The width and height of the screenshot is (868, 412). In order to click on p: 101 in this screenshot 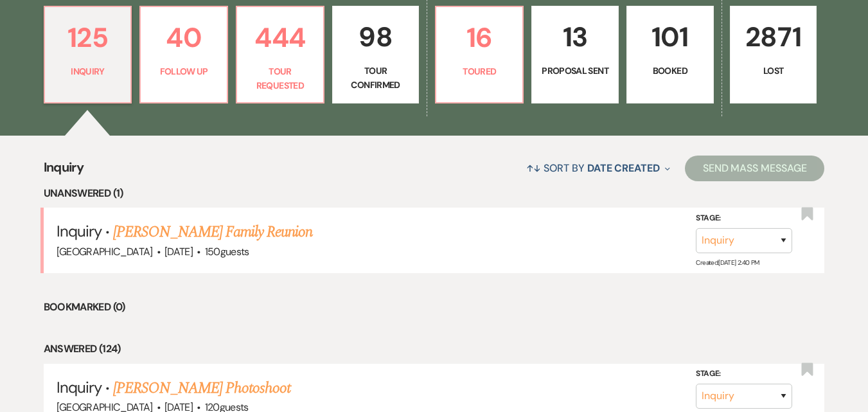, I will do `click(670, 37)`.